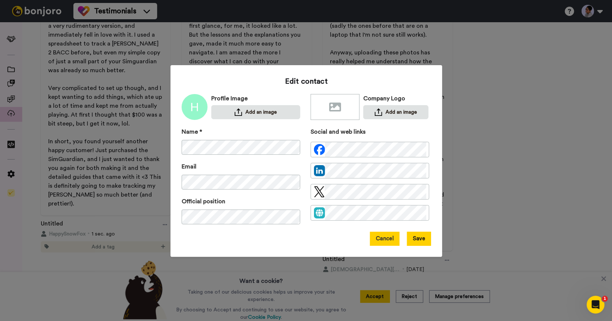 This screenshot has width=612, height=321. I want to click on label: Email, so click(189, 167).